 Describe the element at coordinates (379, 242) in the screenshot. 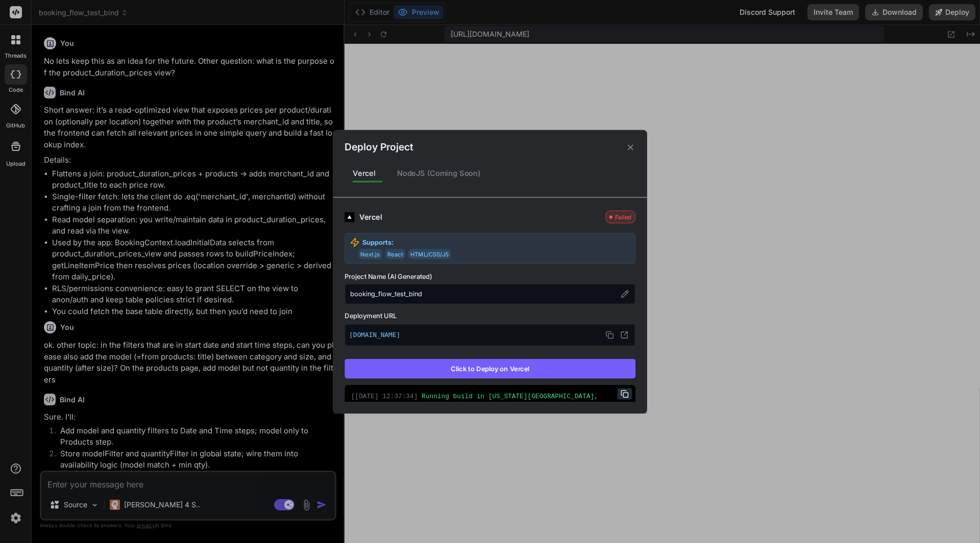

I see `strong: Supports:` at that location.